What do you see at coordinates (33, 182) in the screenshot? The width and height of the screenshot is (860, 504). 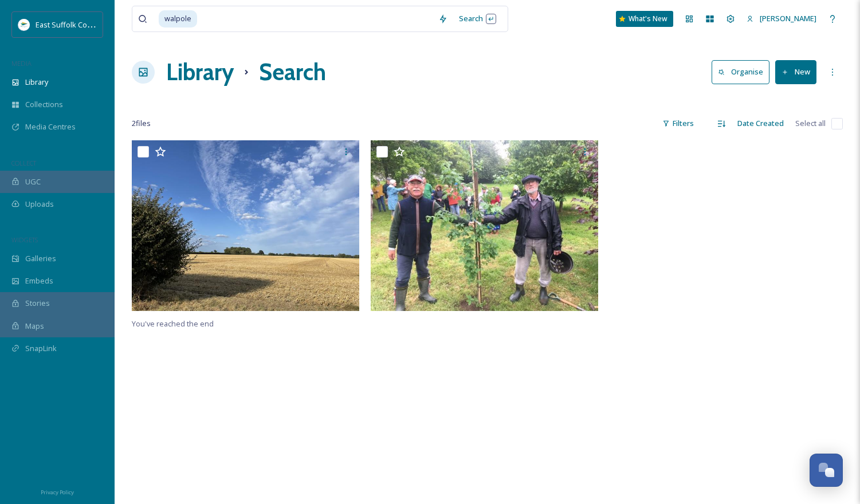 I see `span: UGC` at bounding box center [33, 182].